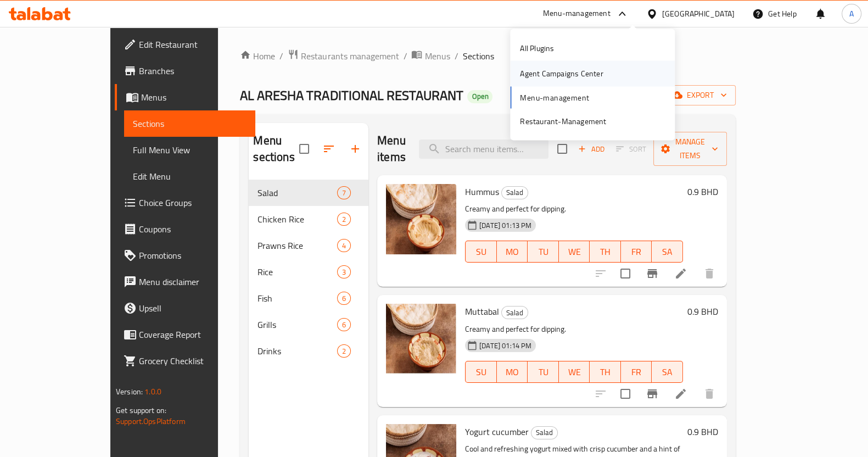  Describe the element at coordinates (690, 149) in the screenshot. I see `button: Manage items` at that location.